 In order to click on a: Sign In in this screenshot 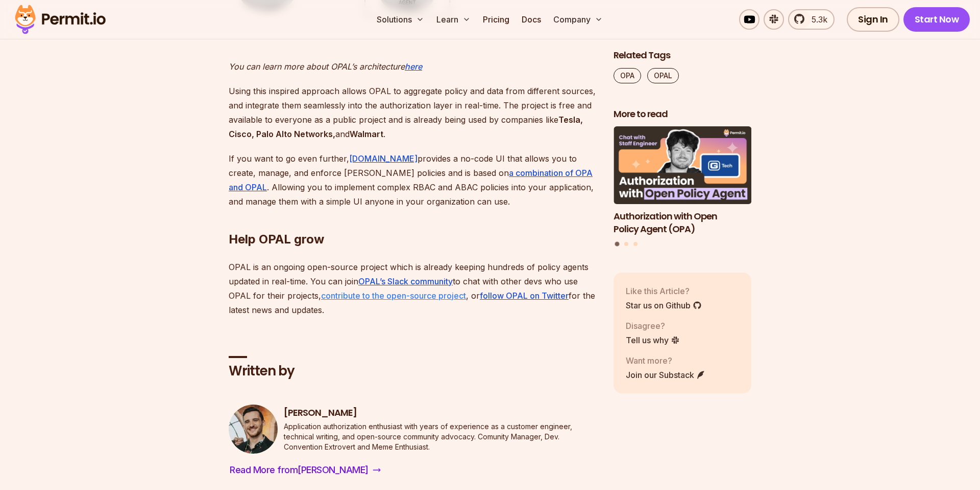, I will do `click(873, 19)`.